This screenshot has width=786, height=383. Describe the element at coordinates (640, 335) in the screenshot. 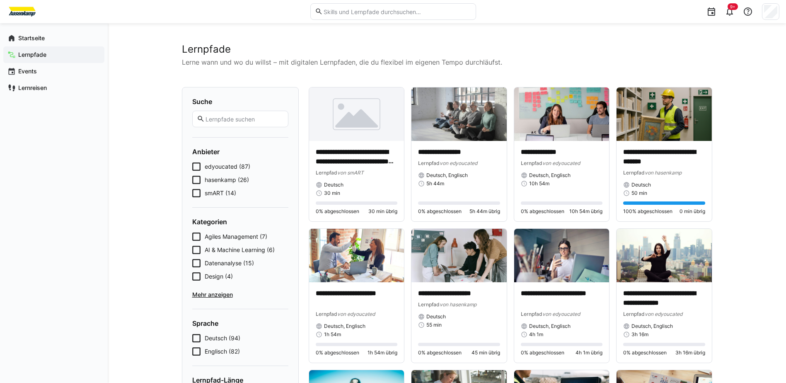

I see `span: 3h 16m` at that location.